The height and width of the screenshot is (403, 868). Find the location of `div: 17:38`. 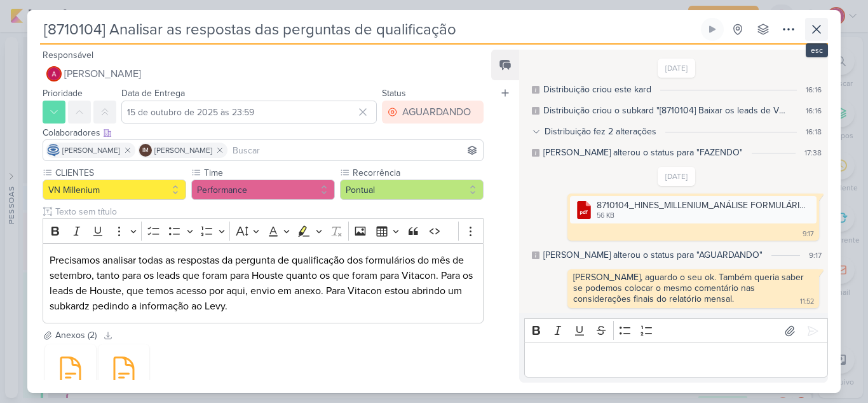

div: 17:38 is located at coordinates (813, 153).